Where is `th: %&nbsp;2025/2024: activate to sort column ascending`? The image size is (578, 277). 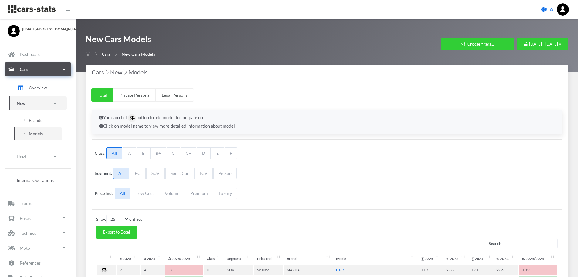
th: %&nbsp;2025/2024: activate to sort column ascending is located at coordinates (538, 258).